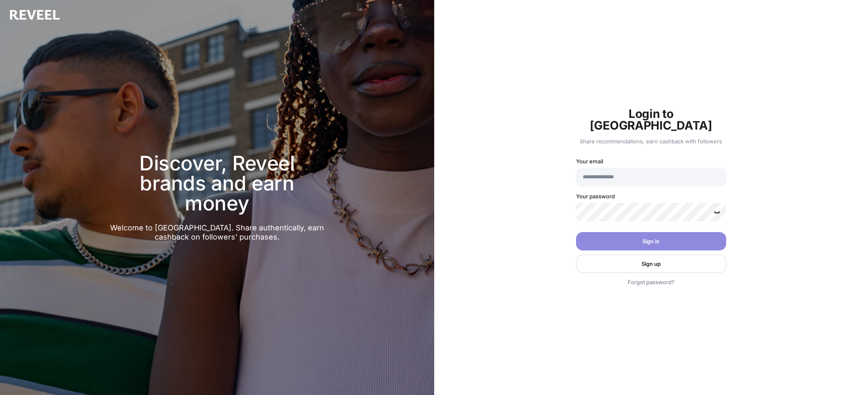  What do you see at coordinates (650, 241) in the screenshot?
I see `p: Sign in` at bounding box center [650, 241].